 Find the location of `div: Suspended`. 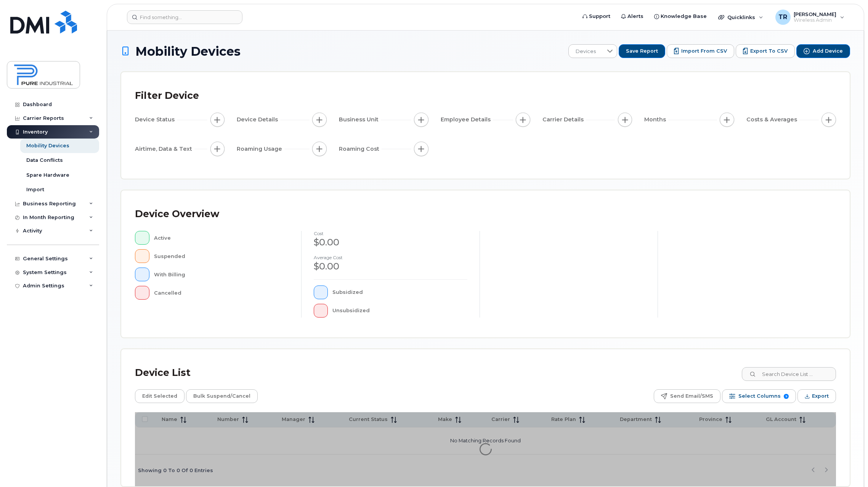

div: Suspended is located at coordinates (221, 256).